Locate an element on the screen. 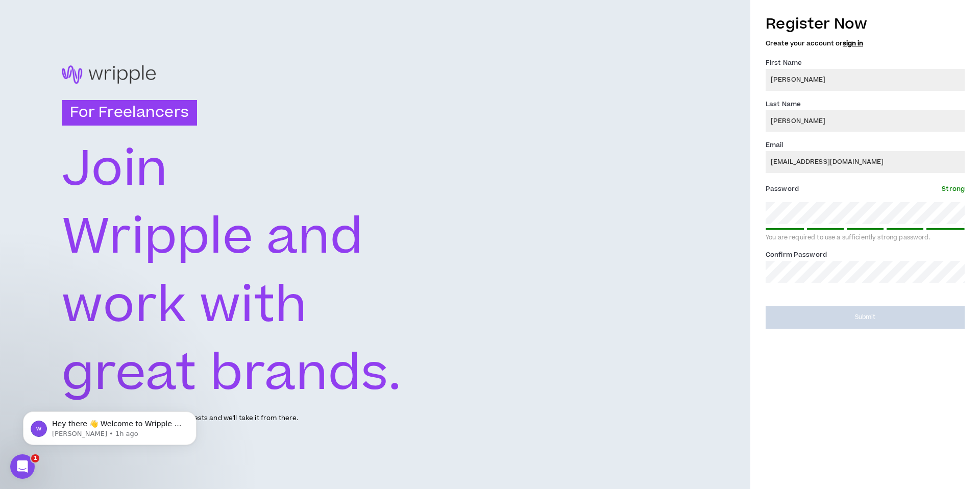  div: message notification from Morgan, 1h ago. Hey there 👋 Welcome to Wripple 🙌 Take a look around! If... is located at coordinates (102, 39).